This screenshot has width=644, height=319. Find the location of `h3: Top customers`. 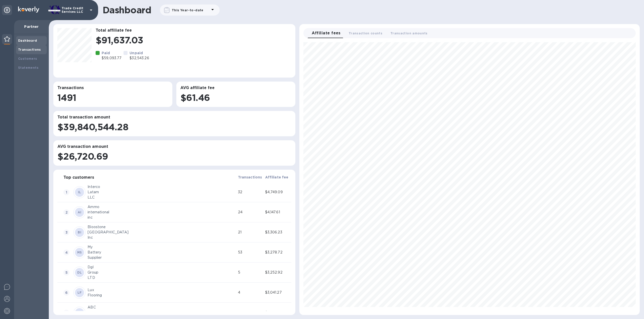

h3: Top customers is located at coordinates (79, 178).